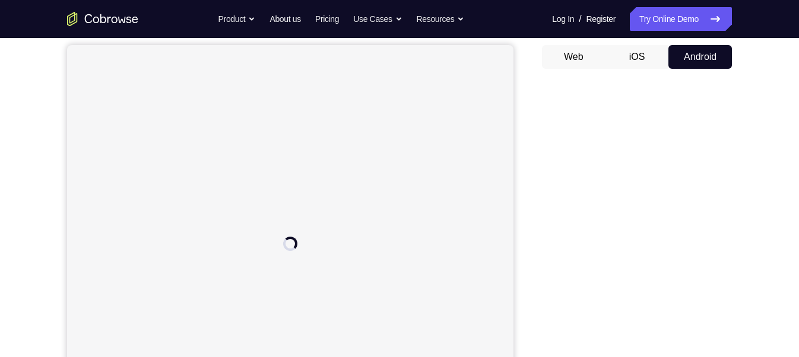 Image resolution: width=799 pixels, height=357 pixels. Describe the element at coordinates (103, 19) in the screenshot. I see `a: Go to the home page` at that location.